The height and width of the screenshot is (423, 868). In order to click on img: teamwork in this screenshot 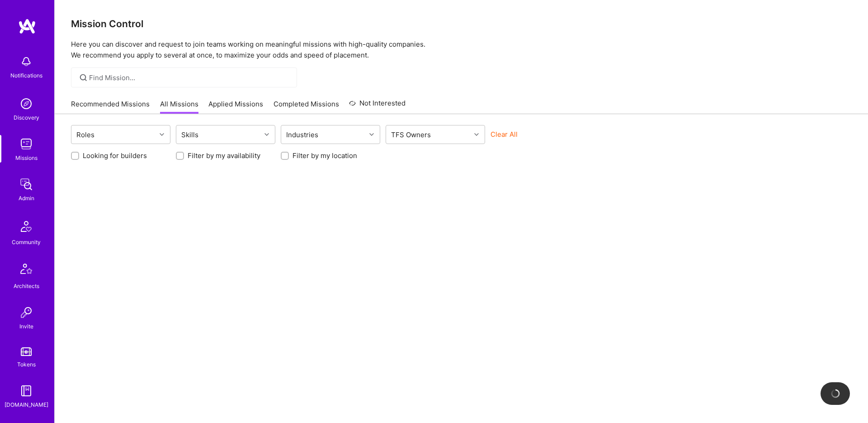, I will do `click(26, 144)`.